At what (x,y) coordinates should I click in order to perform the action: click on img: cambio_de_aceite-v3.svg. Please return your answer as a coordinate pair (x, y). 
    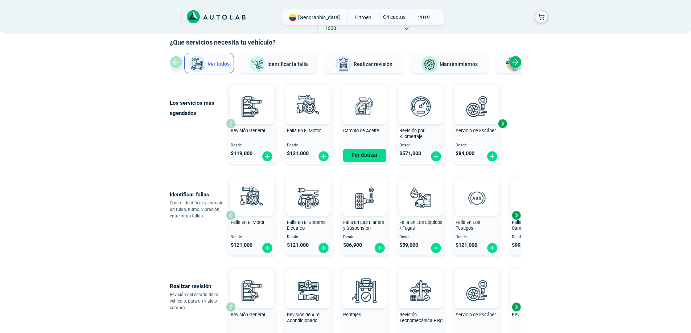
    Looking at the image, I should click on (364, 106).